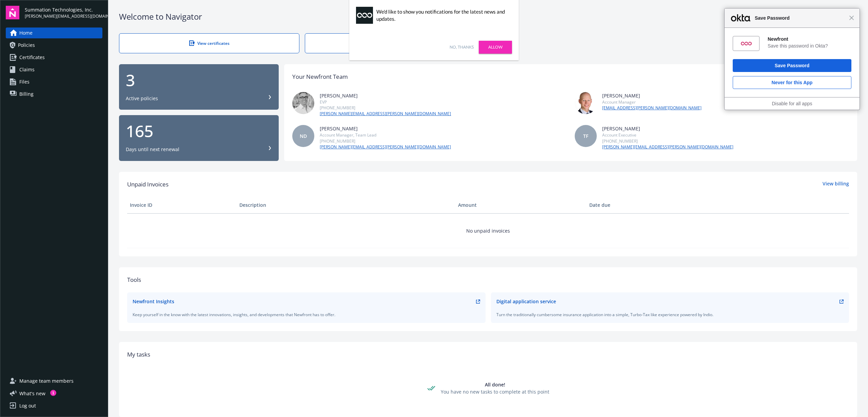 The image size is (868, 417). What do you see at coordinates (199, 131) in the screenshot?
I see `div: 165` at bounding box center [199, 131].